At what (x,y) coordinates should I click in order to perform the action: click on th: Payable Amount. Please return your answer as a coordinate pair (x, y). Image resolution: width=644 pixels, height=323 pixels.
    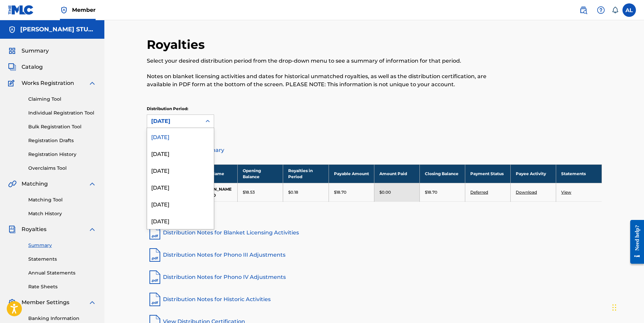
    Looking at the image, I should click on (351, 173).